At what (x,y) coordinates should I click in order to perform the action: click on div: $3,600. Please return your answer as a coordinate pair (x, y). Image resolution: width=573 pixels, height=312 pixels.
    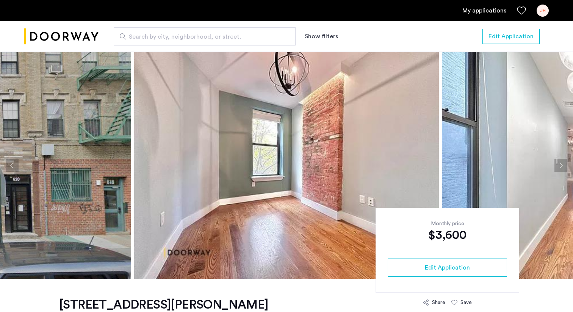
    Looking at the image, I should click on (447, 235).